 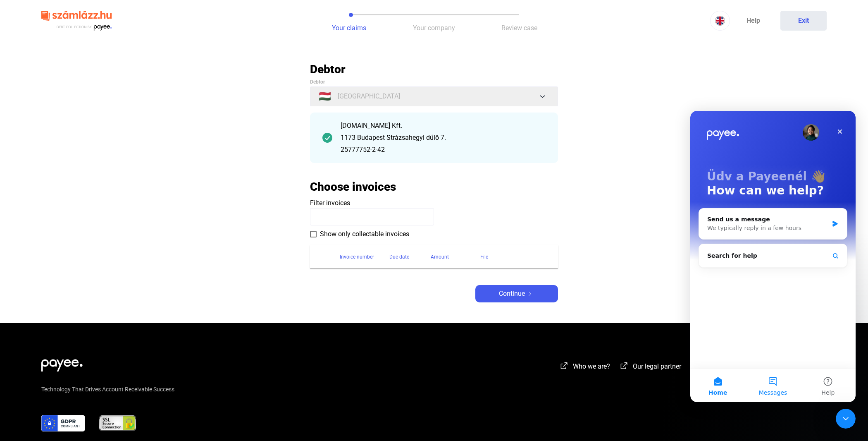 I want to click on span: Review case, so click(x=519, y=27).